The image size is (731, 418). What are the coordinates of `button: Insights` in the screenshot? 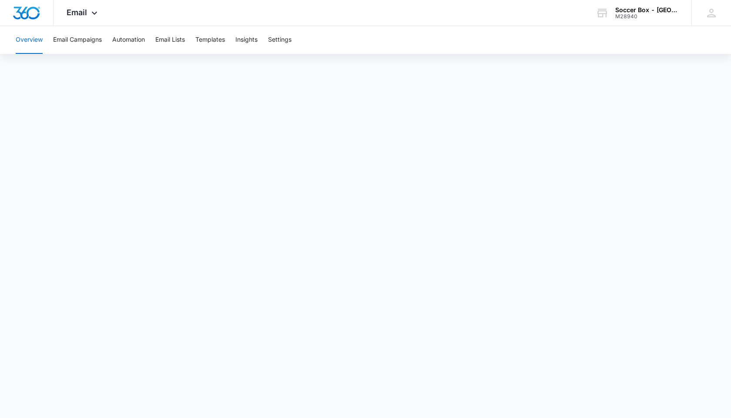 It's located at (246, 40).